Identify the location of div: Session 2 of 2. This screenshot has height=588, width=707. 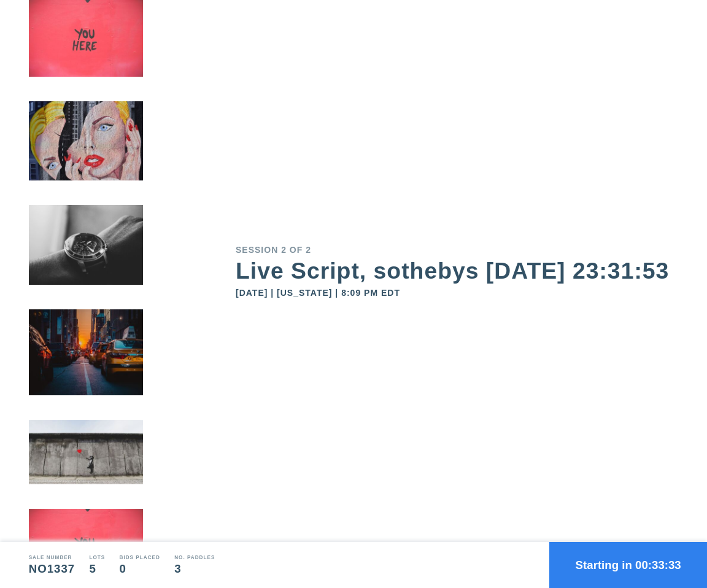
(457, 250).